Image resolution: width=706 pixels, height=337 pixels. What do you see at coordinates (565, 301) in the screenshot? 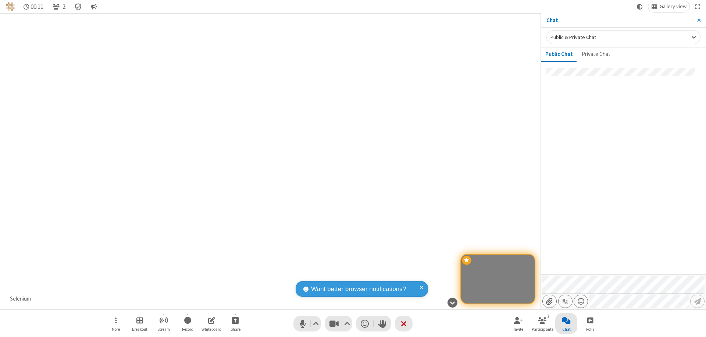
I see `button: Show formatting` at bounding box center [565, 301].